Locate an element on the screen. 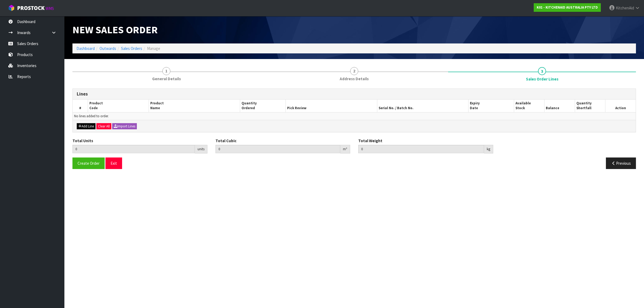 The image size is (644, 308). button: Exit is located at coordinates (114, 163).